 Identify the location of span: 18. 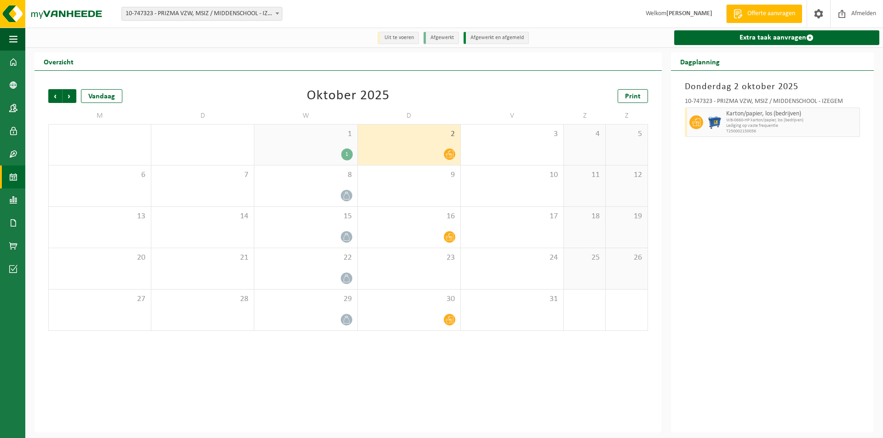
(584, 217).